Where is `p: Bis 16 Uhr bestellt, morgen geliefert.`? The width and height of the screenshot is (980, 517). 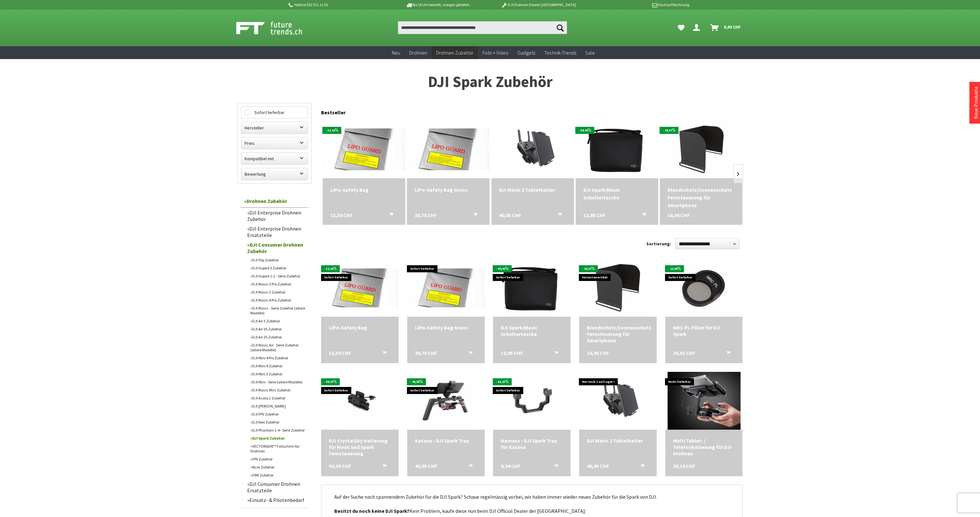 p: Bis 16 Uhr bestellt, morgen geliefert. is located at coordinates (438, 5).